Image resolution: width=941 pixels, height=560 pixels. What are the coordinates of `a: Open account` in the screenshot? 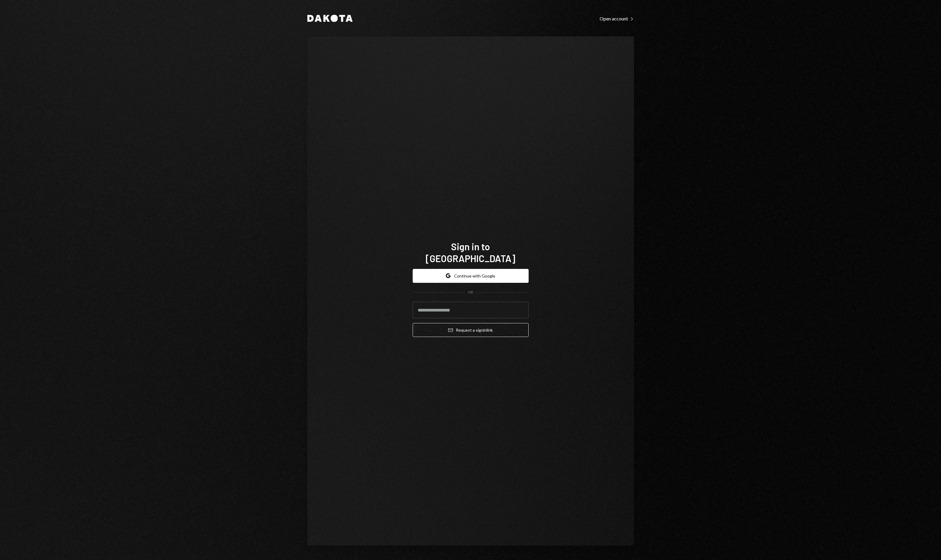 It's located at (616, 18).